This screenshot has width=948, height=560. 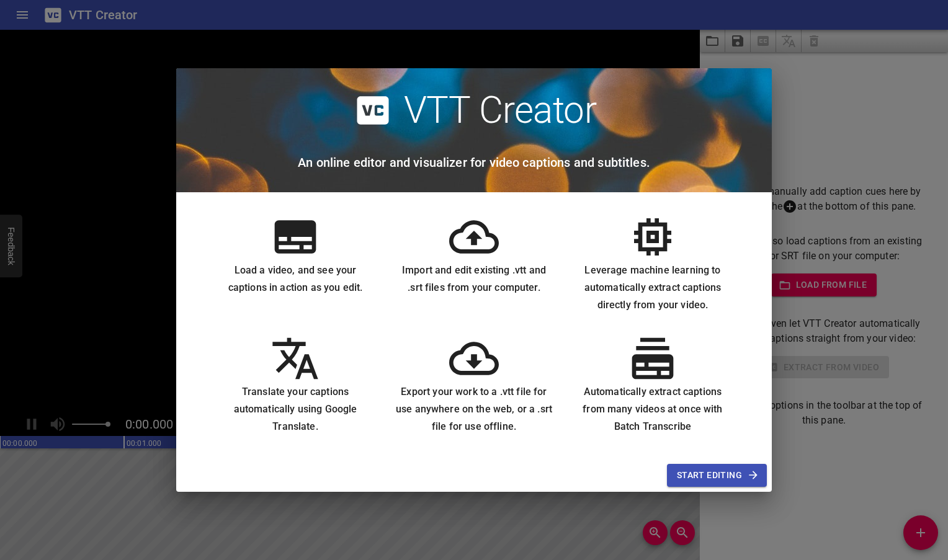 What do you see at coordinates (474, 279) in the screenshot?
I see `h6: Import and edit existing .vtt and .srt files from your computer.` at bounding box center [474, 279].